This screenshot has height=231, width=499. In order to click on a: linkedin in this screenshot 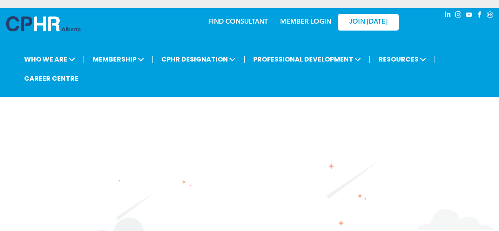, I will do `click(447, 16)`.